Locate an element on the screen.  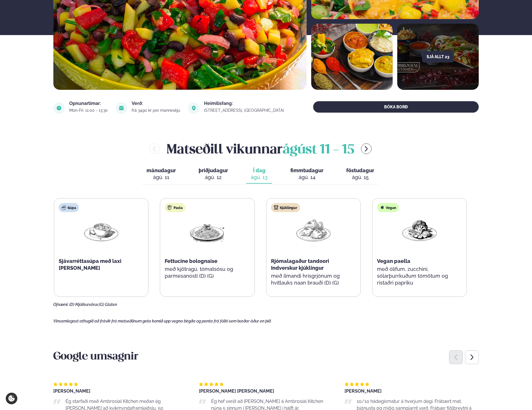
span: Ofnæmi: is located at coordinates (61, 304).